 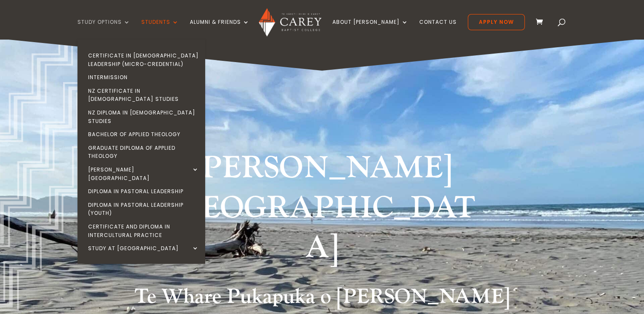 What do you see at coordinates (143, 134) in the screenshot?
I see `a: Bachelor of Applied Theology` at bounding box center [143, 134].